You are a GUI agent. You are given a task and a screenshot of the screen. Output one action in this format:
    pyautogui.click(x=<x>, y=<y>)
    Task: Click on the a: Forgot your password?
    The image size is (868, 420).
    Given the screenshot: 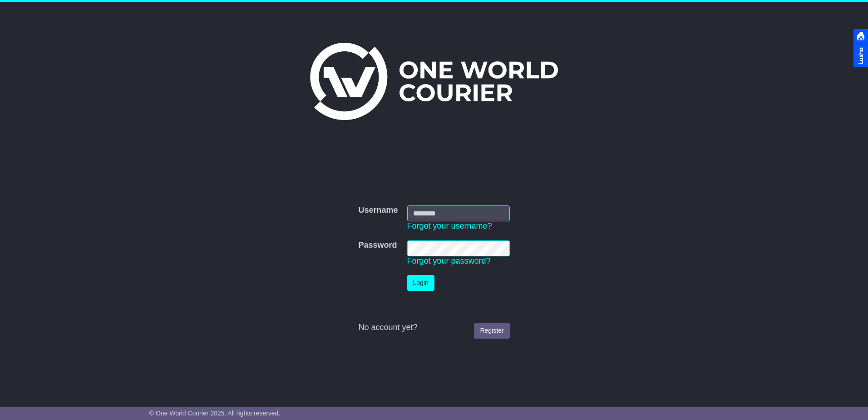 What is the action you would take?
    pyautogui.click(x=449, y=261)
    